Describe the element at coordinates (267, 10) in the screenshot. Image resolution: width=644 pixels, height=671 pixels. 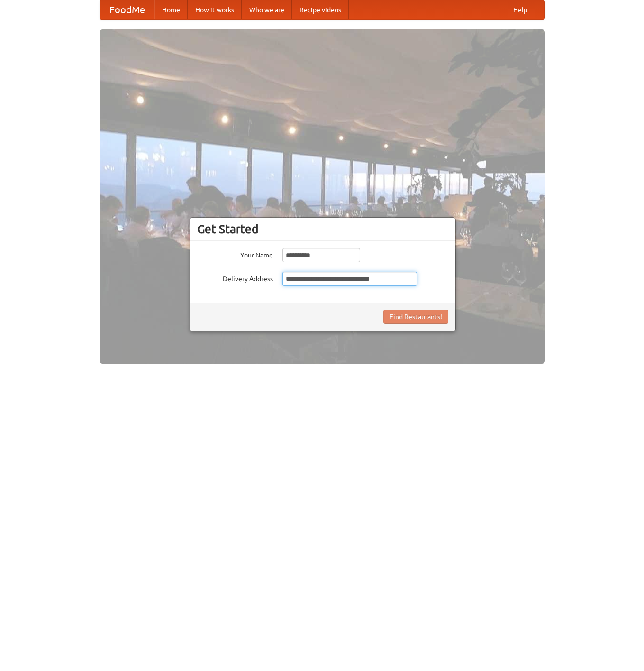
I see `a: Who we are` at that location.